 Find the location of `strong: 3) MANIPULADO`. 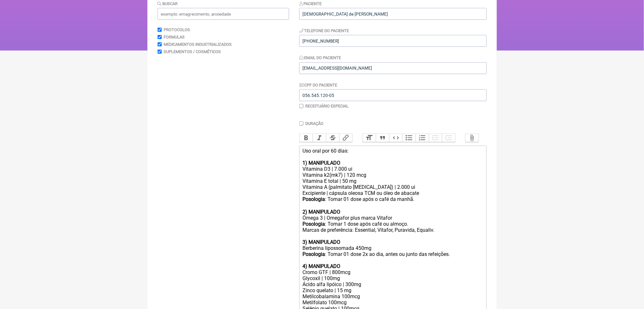

strong: 3) MANIPULADO is located at coordinates (321, 242).